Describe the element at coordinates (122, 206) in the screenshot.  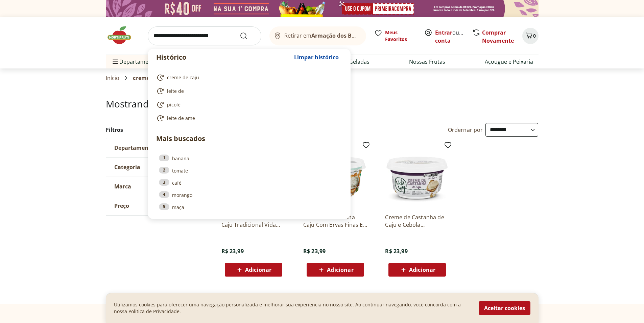
I see `span: Preço` at that location.